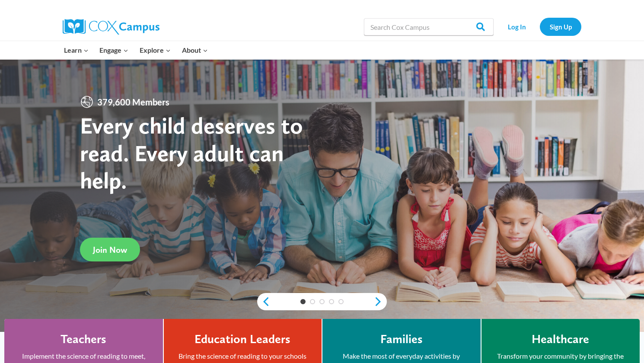 This screenshot has width=644, height=363. What do you see at coordinates (429, 27) in the screenshot?
I see `input: Search Cox Campus` at bounding box center [429, 27].